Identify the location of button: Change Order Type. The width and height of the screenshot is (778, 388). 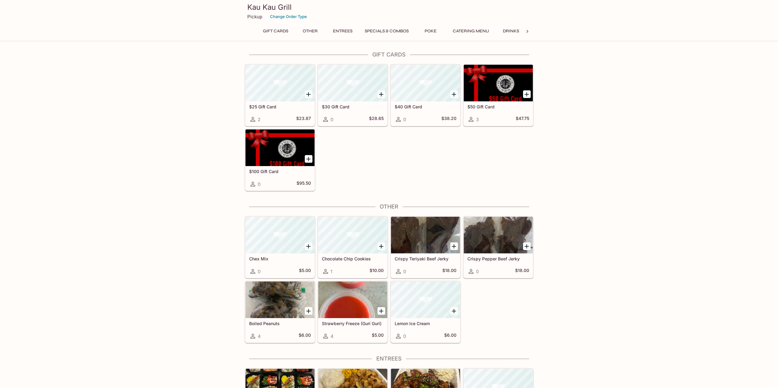
(288, 16).